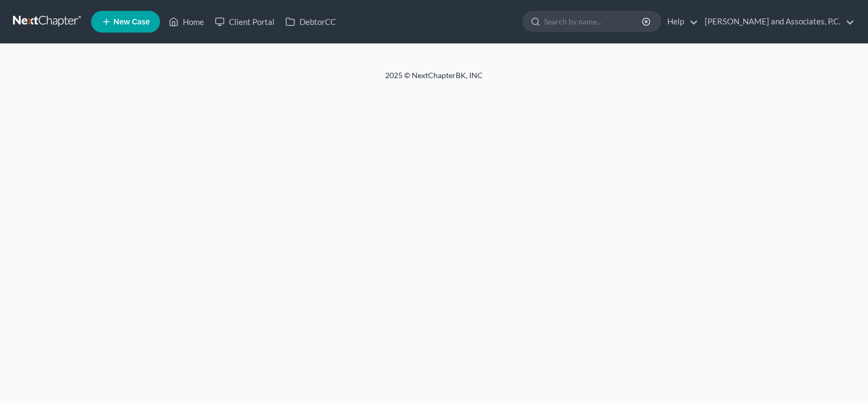 The image size is (868, 401). What do you see at coordinates (244, 21) in the screenshot?
I see `a: Client Portal` at bounding box center [244, 21].